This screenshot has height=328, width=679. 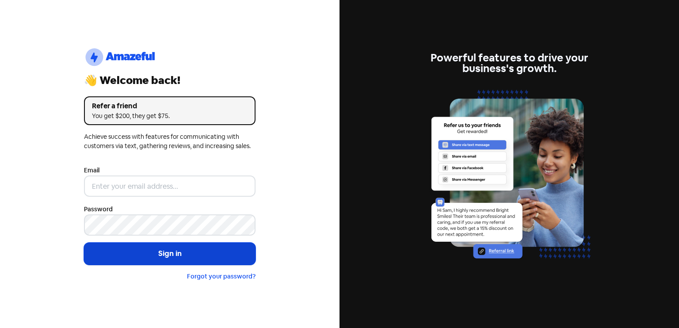 What do you see at coordinates (170, 186) in the screenshot?
I see `input: Enter your email address...` at bounding box center [170, 186].